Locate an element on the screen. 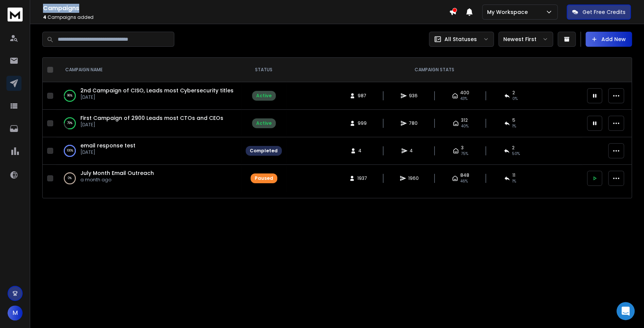 The width and height of the screenshot is (644, 328). h1: Campaigns is located at coordinates (246, 8).